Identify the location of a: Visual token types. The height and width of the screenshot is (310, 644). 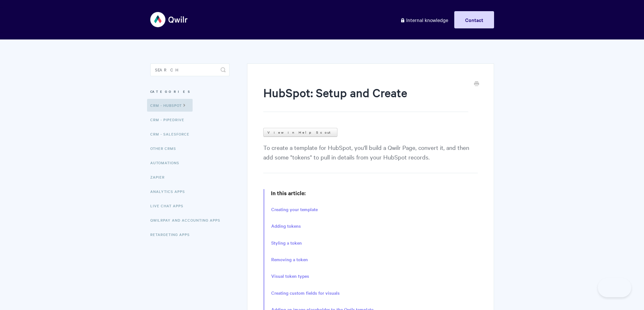
(290, 276).